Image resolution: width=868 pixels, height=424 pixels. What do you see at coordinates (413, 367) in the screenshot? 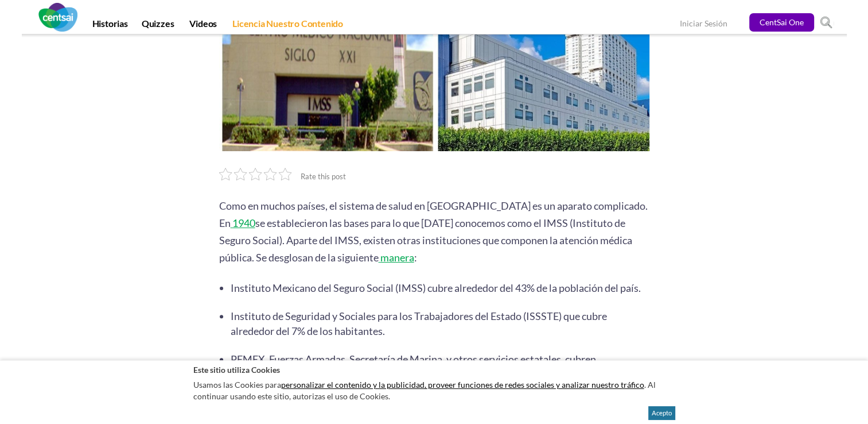
I see `span: PEMEX, Fuerzas Armadas, Secretaría de Marina, y otros servicios estatales, cubren aproximadamente...` at bounding box center [413, 367].